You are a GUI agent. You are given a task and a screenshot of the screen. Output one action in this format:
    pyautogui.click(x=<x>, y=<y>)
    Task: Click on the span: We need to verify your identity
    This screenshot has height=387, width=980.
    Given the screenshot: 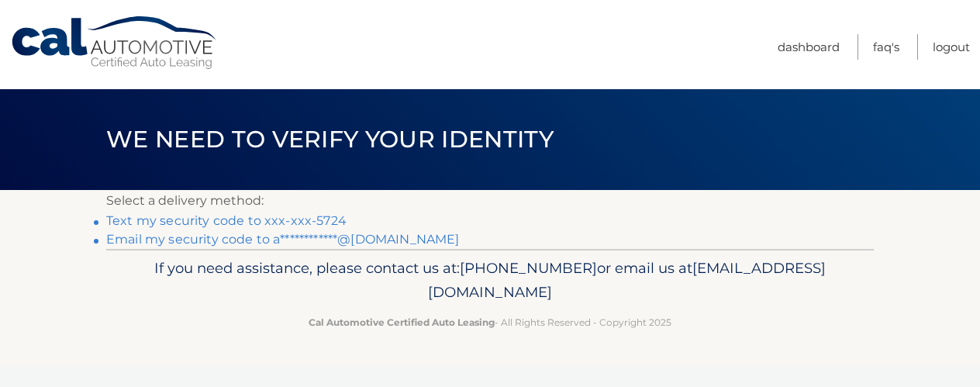 What is the action you would take?
    pyautogui.click(x=330, y=139)
    